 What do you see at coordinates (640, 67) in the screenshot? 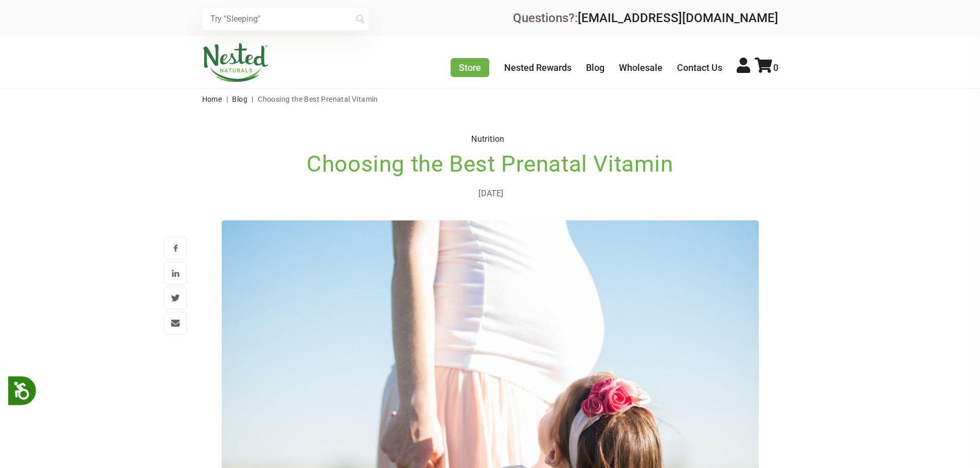
I see `a: Wholesale` at bounding box center [640, 67].